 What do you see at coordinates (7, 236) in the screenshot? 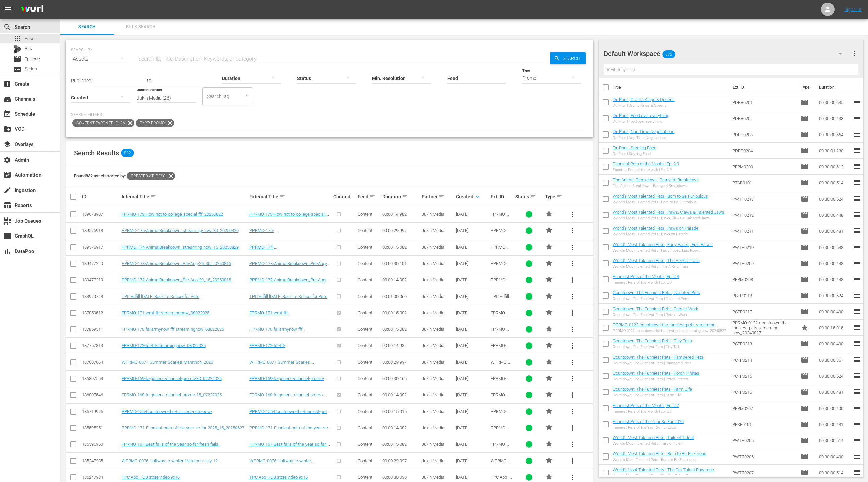
I see `span: GraphQL` at bounding box center [7, 236].